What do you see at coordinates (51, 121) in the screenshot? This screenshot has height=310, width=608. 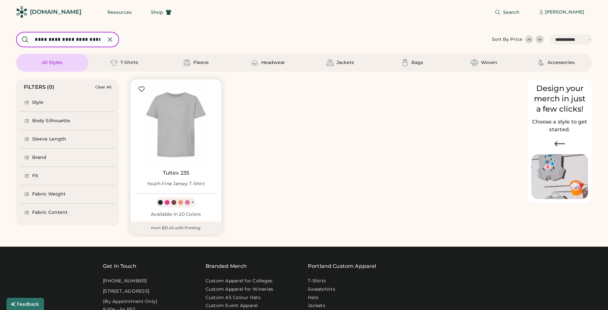 I see `div: Body Silhouette` at bounding box center [51, 121].